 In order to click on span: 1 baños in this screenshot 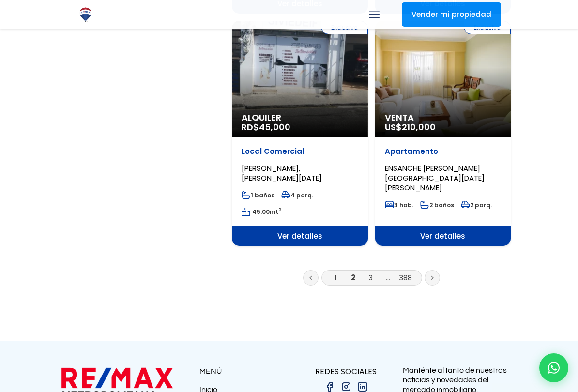, I will do `click(258, 195)`.